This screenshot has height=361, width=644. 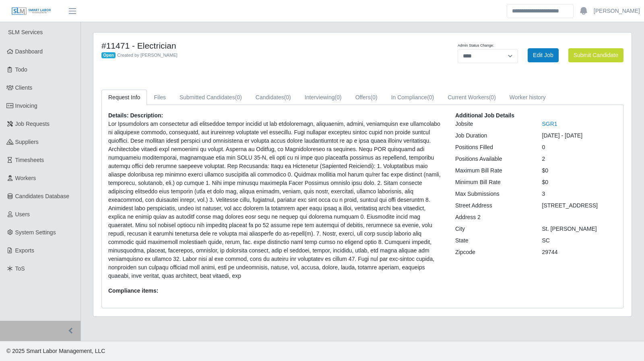 What do you see at coordinates (413, 98) in the screenshot?
I see `a: In Compliance` at bounding box center [413, 98].